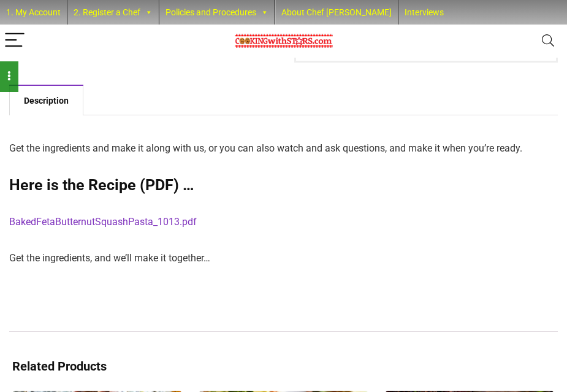  Describe the element at coordinates (284, 41) in the screenshot. I see `img: Chef Paula's Cooking With Stars` at that location.